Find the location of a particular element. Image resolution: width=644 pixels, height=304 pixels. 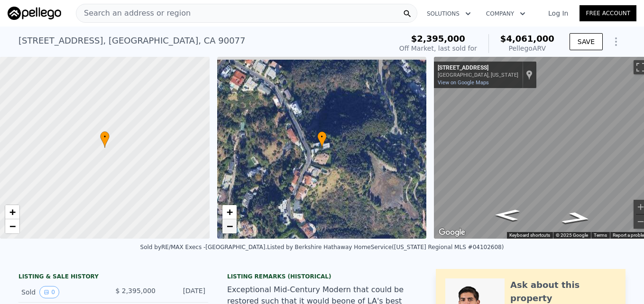

div: Off Market, last sold for is located at coordinates (438, 48).